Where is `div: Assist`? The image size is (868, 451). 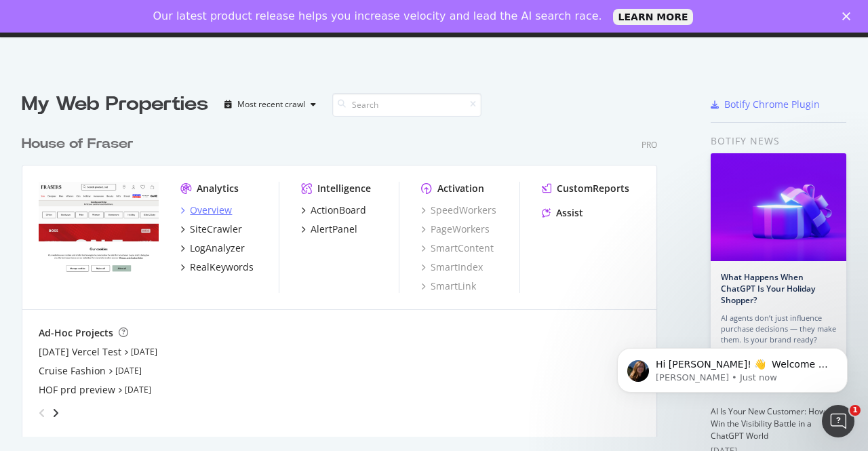 div: Assist is located at coordinates (569, 213).